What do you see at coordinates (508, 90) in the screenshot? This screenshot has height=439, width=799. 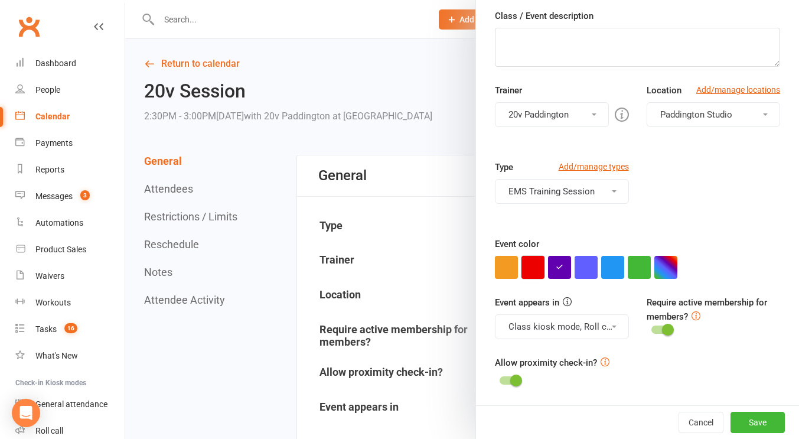 I see `label: Trainer` at bounding box center [508, 90].